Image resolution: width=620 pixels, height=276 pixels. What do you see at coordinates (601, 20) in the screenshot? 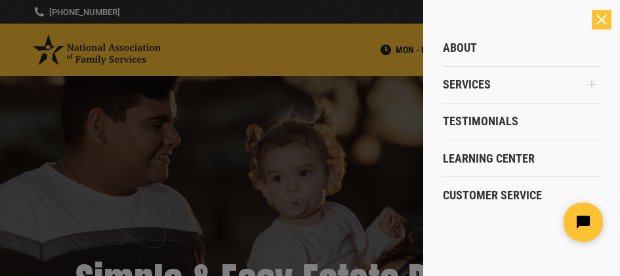
I see `div: Close` at bounding box center [601, 20].